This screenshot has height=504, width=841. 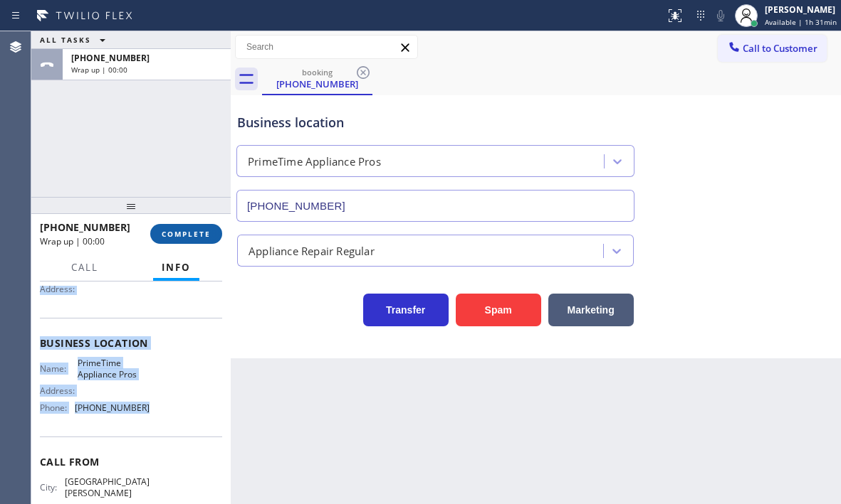 What do you see at coordinates (75, 39) in the screenshot?
I see `button: ALL TASKS` at bounding box center [75, 39].